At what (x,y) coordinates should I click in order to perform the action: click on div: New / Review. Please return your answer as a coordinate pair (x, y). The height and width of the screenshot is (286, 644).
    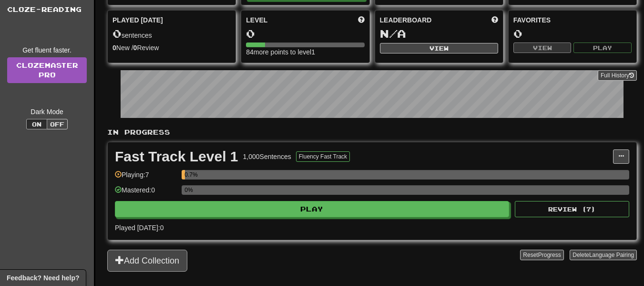
    Looking at the image, I should click on (172, 48).